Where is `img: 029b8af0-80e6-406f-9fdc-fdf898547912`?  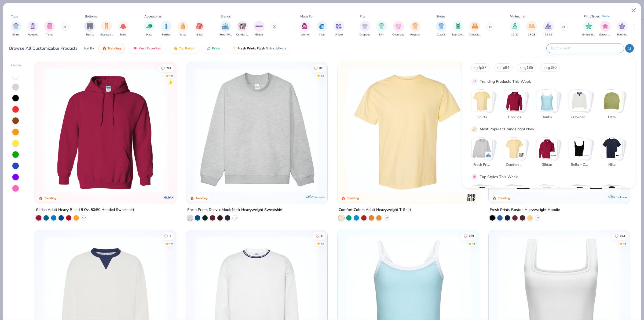
img: 029b8af0-80e6-406f-9fdc-fdf898547912 is located at coordinates (408, 130).